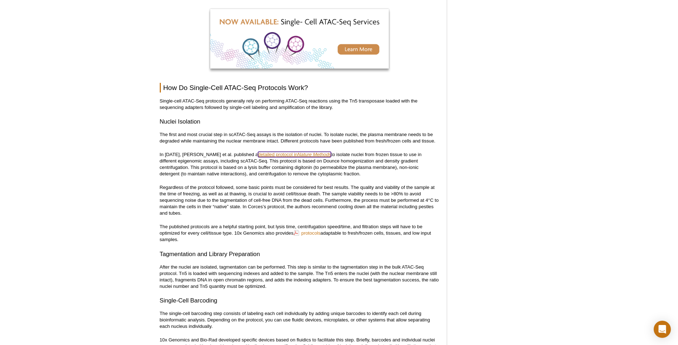 Image resolution: width=678 pixels, height=345 pixels. What do you see at coordinates (663, 330) in the screenshot?
I see `div: Open Intercom Messenger` at bounding box center [663, 330].